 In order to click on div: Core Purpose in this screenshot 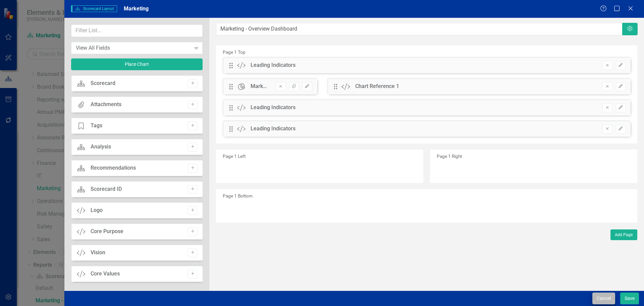, I will do `click(107, 231)`.